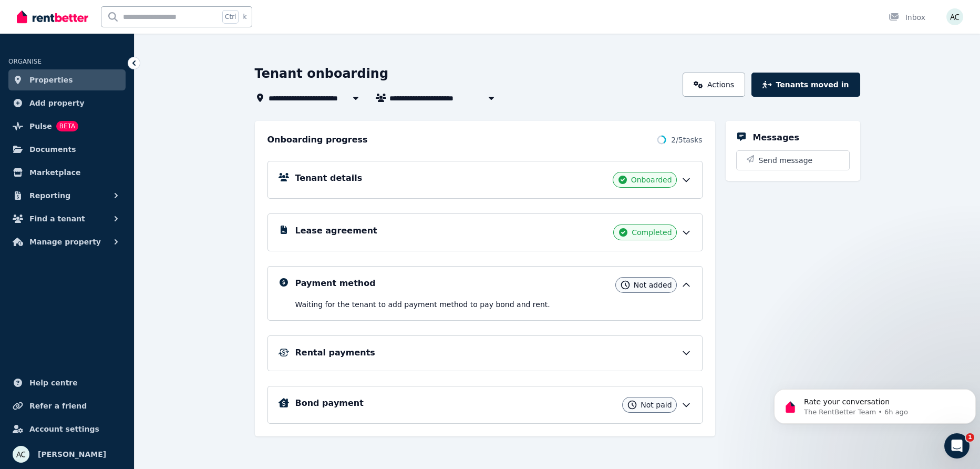 This screenshot has height=469, width=980. What do you see at coordinates (335, 284) in the screenshot?
I see `h5: Payment method` at bounding box center [335, 284].